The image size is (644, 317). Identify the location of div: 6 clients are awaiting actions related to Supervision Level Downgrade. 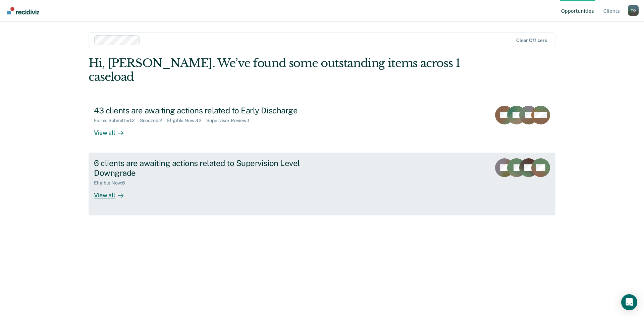
(211, 168).